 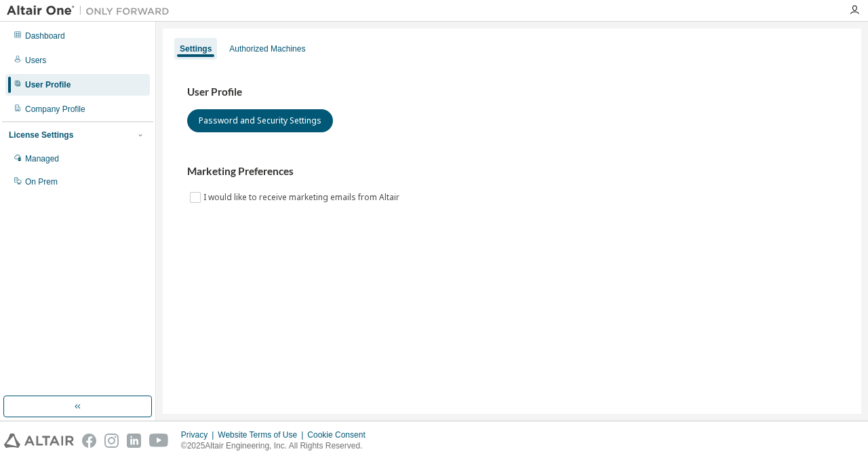 What do you see at coordinates (340, 435) in the screenshot?
I see `div: Cookie Consent` at bounding box center [340, 435].